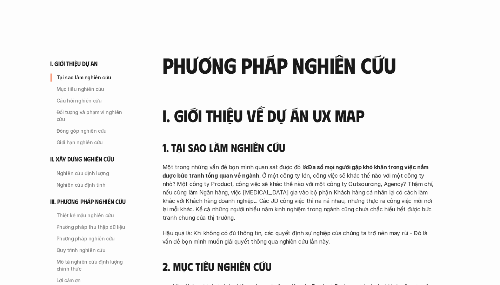 Image resolution: width=500 pixels, height=285 pixels. I want to click on p: Câu hỏi nghiên cứu, so click(94, 101).